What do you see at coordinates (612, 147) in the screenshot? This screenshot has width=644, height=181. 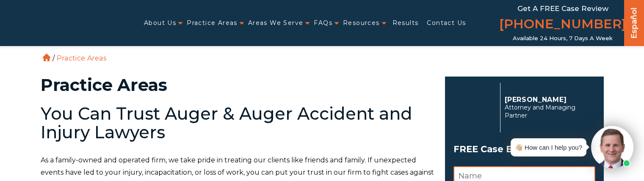 I see `img: Intaker widget Avatar` at bounding box center [612, 147].